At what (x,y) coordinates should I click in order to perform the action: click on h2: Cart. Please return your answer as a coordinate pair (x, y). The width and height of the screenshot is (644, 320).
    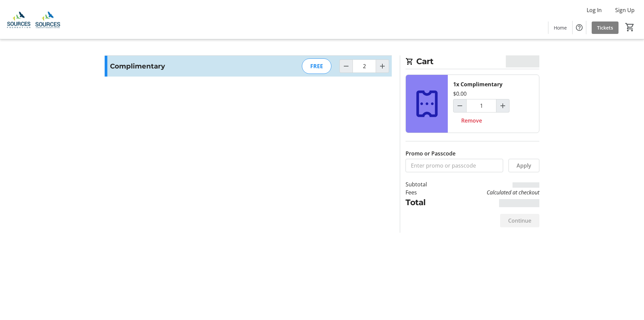
    Looking at the image, I should click on (472, 62).